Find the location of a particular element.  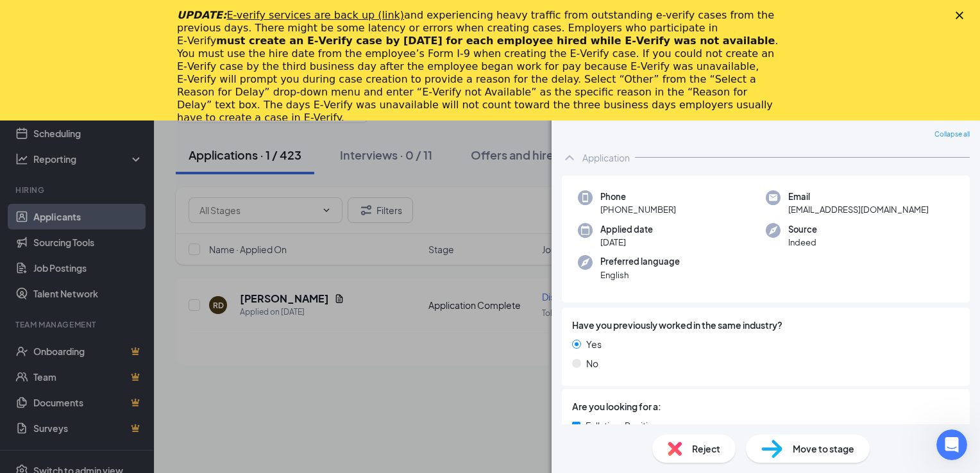

span: Applied date is located at coordinates (626, 230).